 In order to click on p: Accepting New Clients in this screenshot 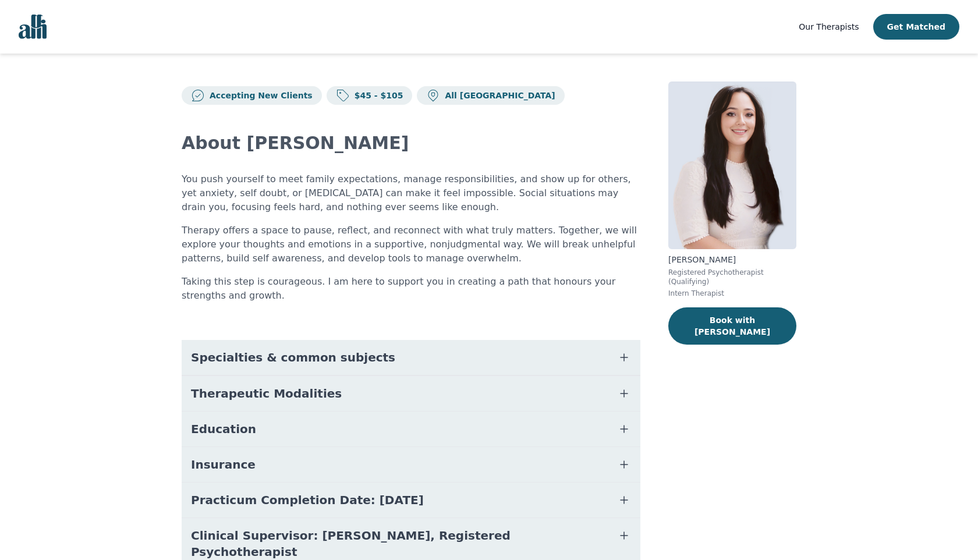, I will do `click(259, 95)`.